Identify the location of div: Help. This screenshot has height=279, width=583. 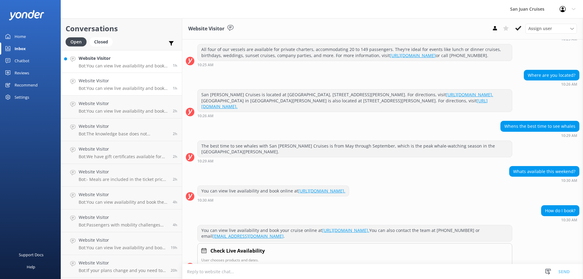
(31, 267).